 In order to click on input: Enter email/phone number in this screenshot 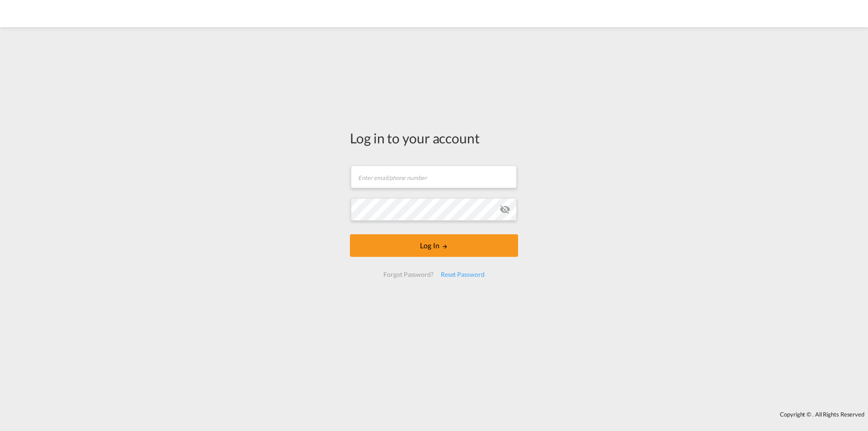, I will do `click(433, 177)`.